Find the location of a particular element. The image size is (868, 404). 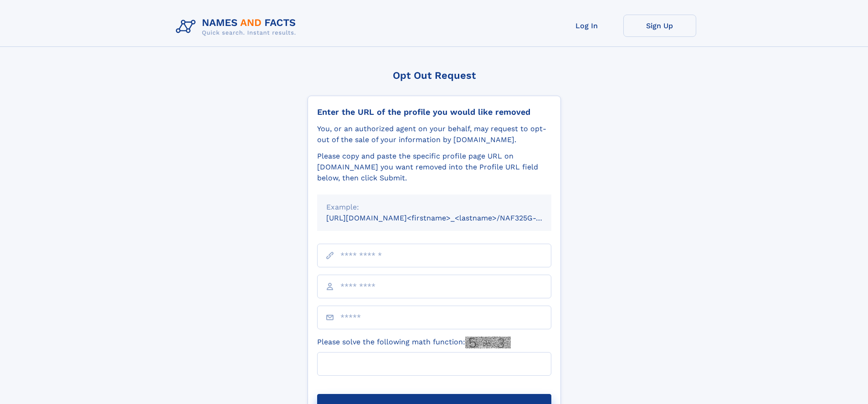

div: Example: is located at coordinates (434, 208).